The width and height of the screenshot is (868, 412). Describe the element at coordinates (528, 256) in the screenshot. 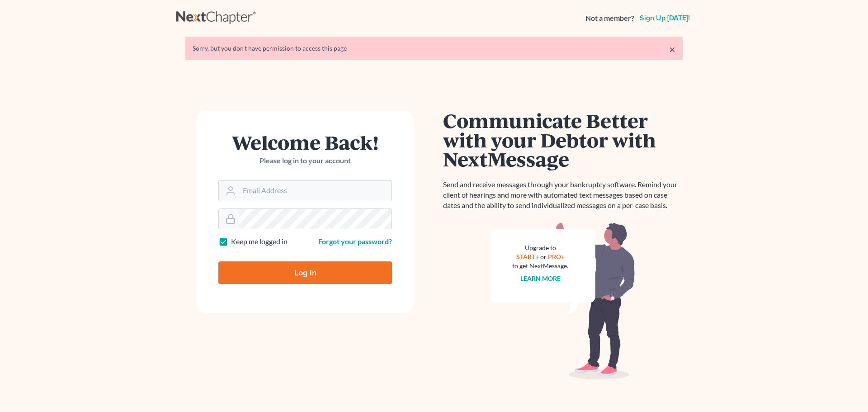

I see `a: START+` at that location.